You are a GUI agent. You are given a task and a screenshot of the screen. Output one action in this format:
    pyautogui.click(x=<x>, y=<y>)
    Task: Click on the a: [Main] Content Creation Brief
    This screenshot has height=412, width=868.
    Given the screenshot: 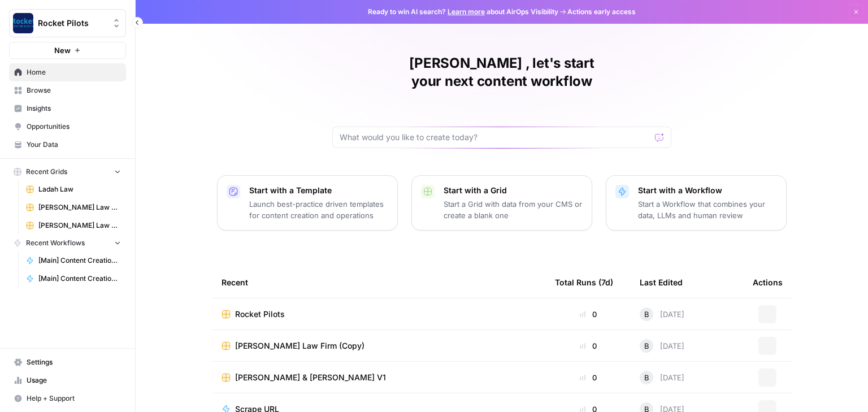 What is the action you would take?
    pyautogui.click(x=74, y=260)
    